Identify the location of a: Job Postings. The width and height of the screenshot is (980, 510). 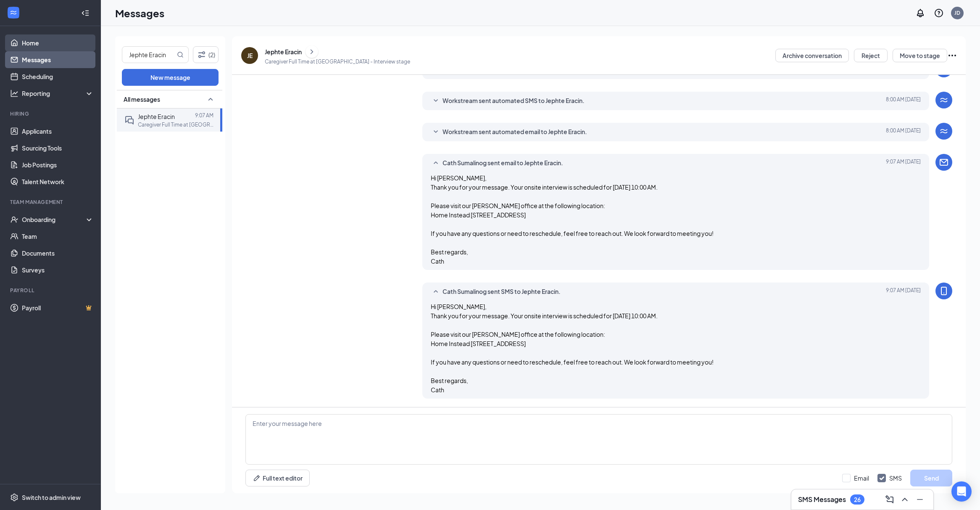
(57, 165).